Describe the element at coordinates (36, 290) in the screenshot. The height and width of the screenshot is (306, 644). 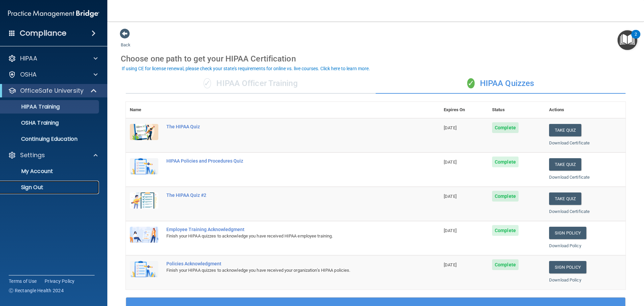
I see `span: Ⓒ Rectangle Health 2024` at that location.